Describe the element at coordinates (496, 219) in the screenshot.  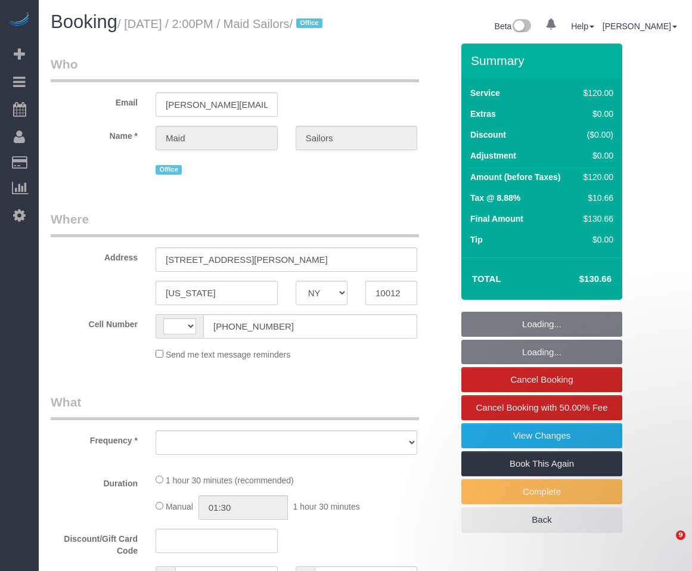
I see `label: Final Amount` at that location.